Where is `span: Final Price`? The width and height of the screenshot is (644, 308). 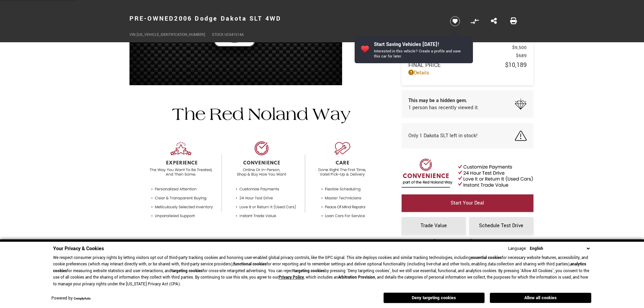
span: Final Price is located at coordinates (456, 65).